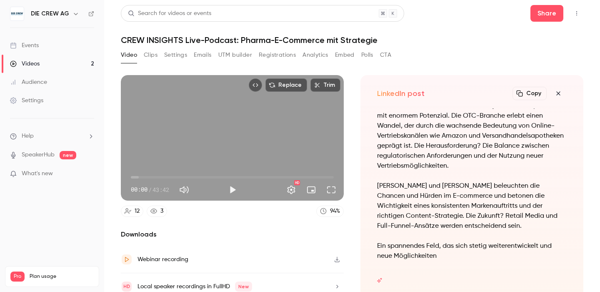 The image size is (600, 292). Describe the element at coordinates (132, 211) in the screenshot. I see `a: 12` at that location.